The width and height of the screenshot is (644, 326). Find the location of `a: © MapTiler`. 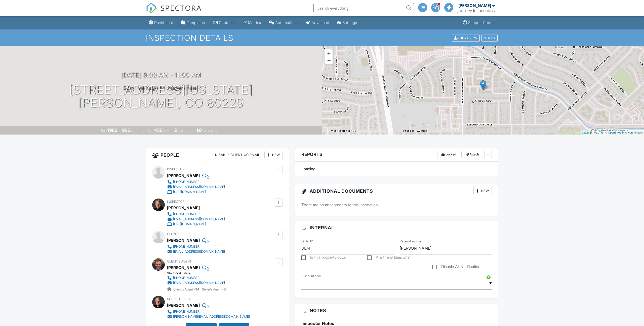

a: © MapTiler is located at coordinates (598, 133).